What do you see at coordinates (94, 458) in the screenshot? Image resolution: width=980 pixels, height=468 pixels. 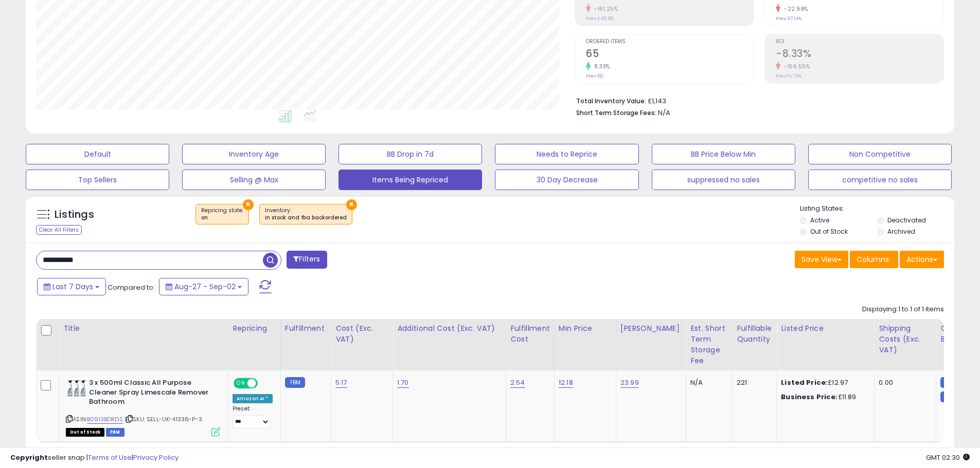 I see `div: seller snap | |` at bounding box center [94, 458].